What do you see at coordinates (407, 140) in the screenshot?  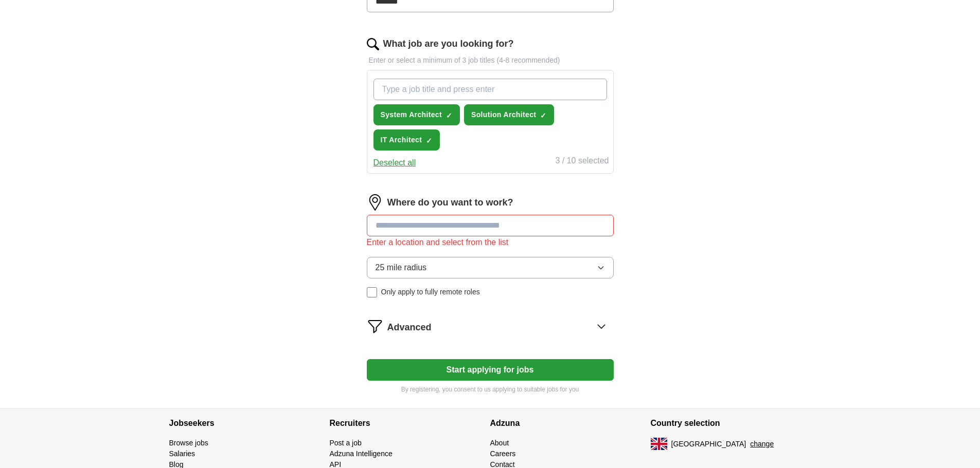 I see `button: IT Architect✓` at bounding box center [407, 140].